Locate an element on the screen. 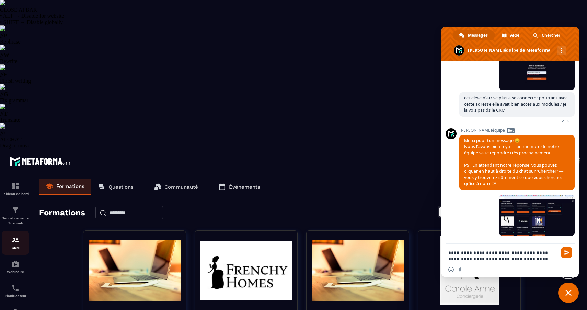 The image size is (587, 310). span: Message audio is located at coordinates (469, 270).